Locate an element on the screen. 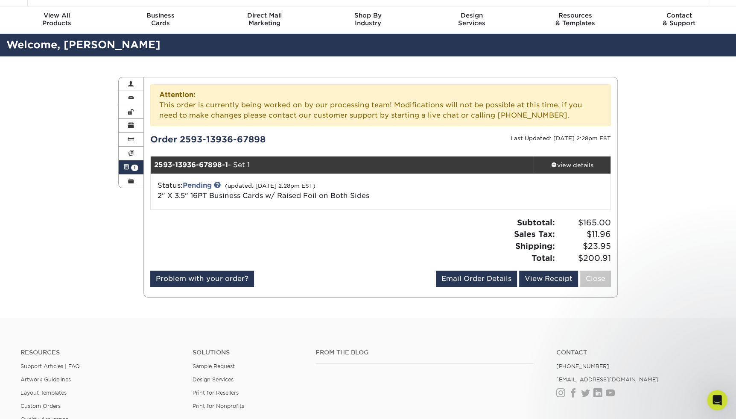 Image resolution: width=736 pixels, height=419 pixels. a: Print for Nonprofits is located at coordinates (218, 405).